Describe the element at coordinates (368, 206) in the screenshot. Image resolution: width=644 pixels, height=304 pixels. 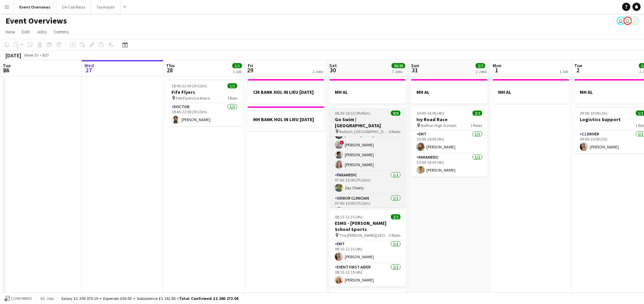
I see `app-card-role: Senior Clinician1/107:45-15:00 (7h15m)` at that location.